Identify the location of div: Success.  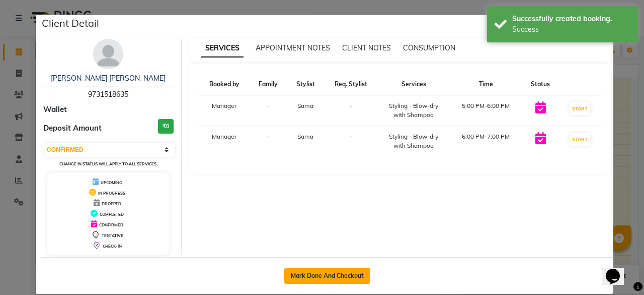
(571, 29).